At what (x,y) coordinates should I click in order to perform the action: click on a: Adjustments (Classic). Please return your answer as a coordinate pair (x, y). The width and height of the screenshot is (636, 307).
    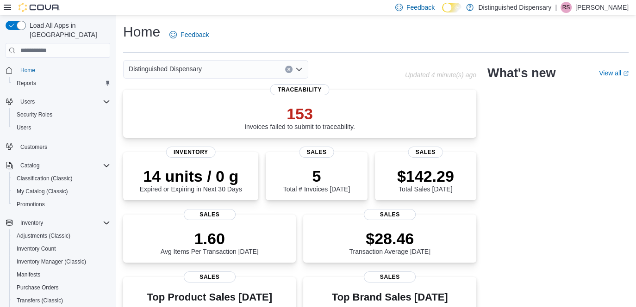
    Looking at the image, I should click on (43, 236).